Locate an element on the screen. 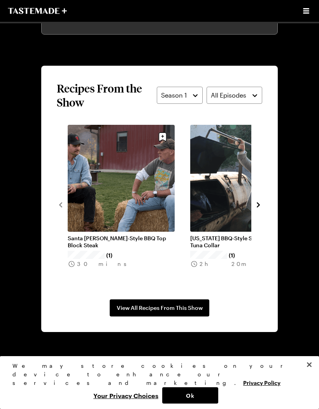 The height and width of the screenshot is (409, 319). a: View All Recipes From This Show is located at coordinates (159, 308).